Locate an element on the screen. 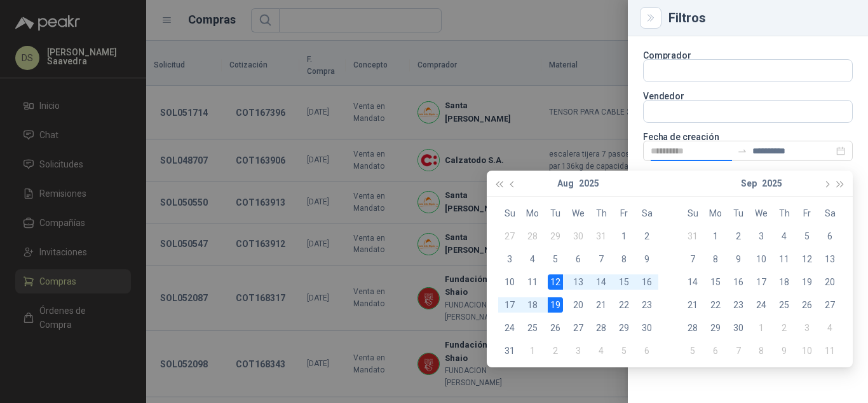 The width and height of the screenshot is (868, 403). div: 17 is located at coordinates (509, 304).